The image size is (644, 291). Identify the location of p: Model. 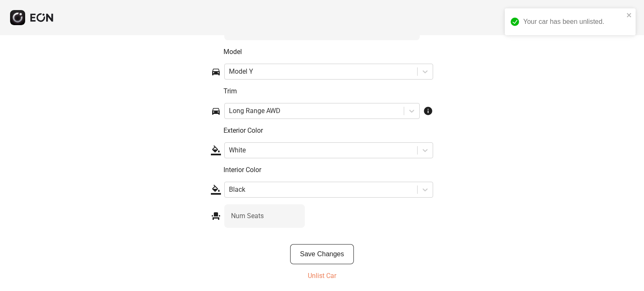
(328, 52).